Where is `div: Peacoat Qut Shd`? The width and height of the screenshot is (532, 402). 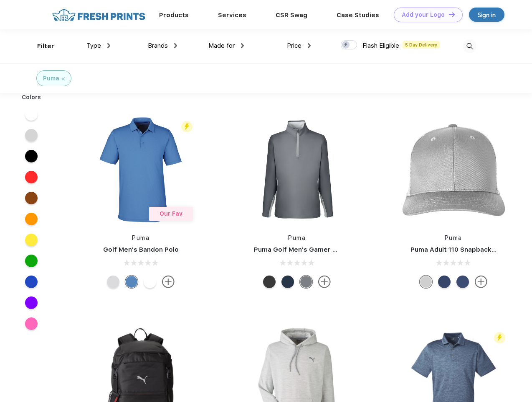 div: Peacoat Qut Shd is located at coordinates (463, 281).